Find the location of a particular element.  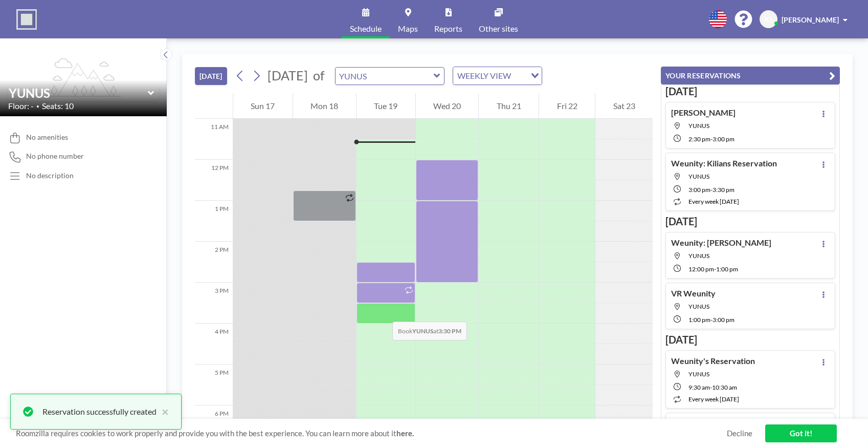

h4: VR Weunity is located at coordinates (693, 294).